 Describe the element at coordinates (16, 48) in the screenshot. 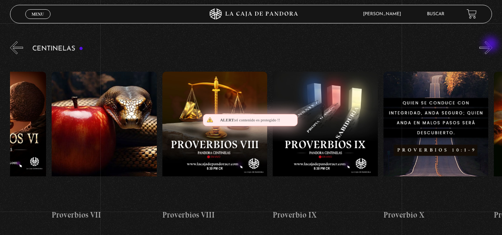

I see `button: Previous` at that location.